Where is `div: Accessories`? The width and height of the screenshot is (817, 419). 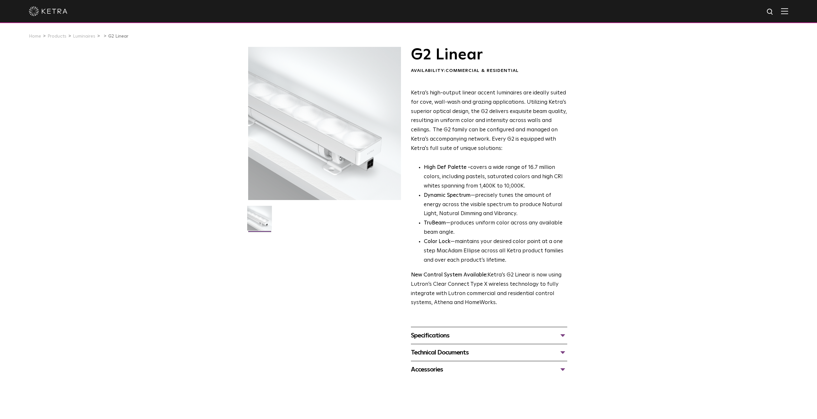 div: Accessories is located at coordinates (489, 369).